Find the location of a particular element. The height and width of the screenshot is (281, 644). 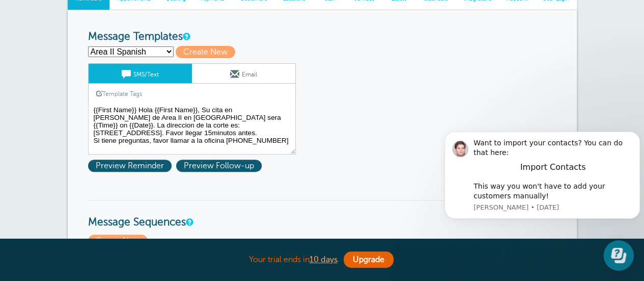

span: Import Contacts is located at coordinates (113, 48).